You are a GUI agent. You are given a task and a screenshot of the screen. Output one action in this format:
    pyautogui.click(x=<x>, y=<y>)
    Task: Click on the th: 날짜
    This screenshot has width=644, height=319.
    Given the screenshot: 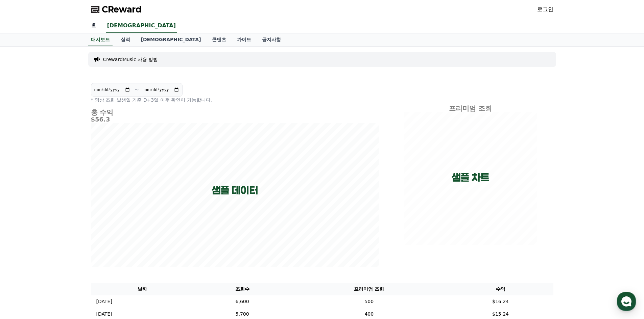 What is the action you would take?
    pyautogui.click(x=143, y=289)
    